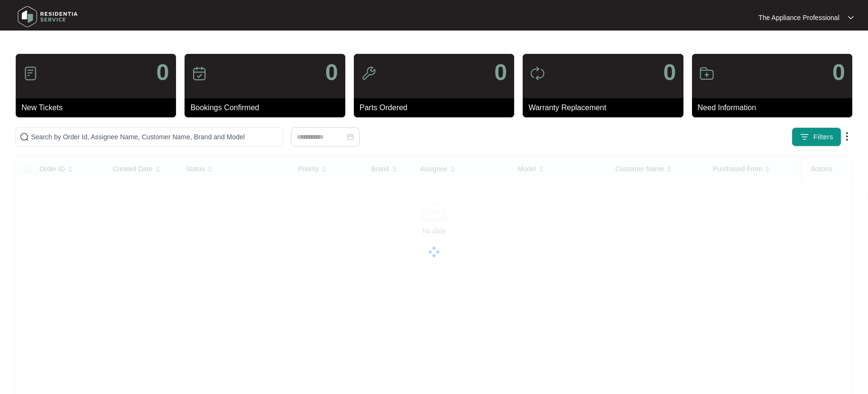 The image size is (868, 394). Describe the element at coordinates (805, 137) in the screenshot. I see `img: filter icon` at that location.